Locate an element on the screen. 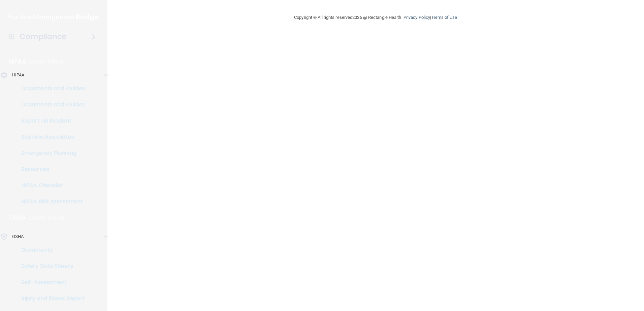 The image size is (644, 311). p: Injury and Illness Report is located at coordinates (50, 298).